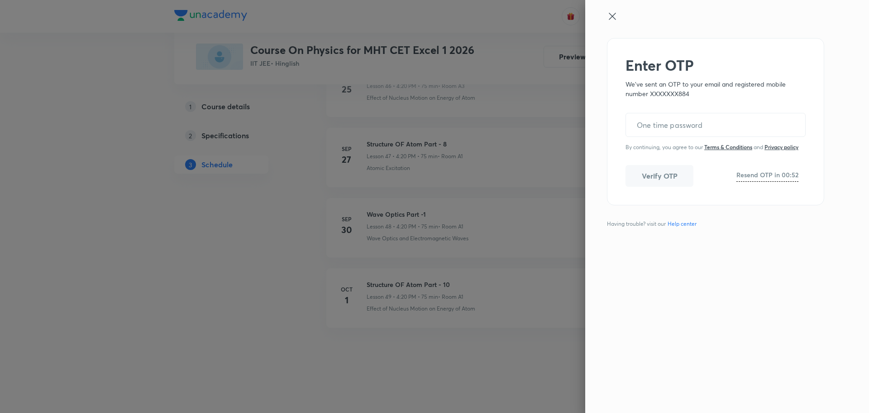 This screenshot has height=413, width=869. What do you see at coordinates (716, 147) in the screenshot?
I see `div: By continuing, you agree to our and` at bounding box center [716, 147].